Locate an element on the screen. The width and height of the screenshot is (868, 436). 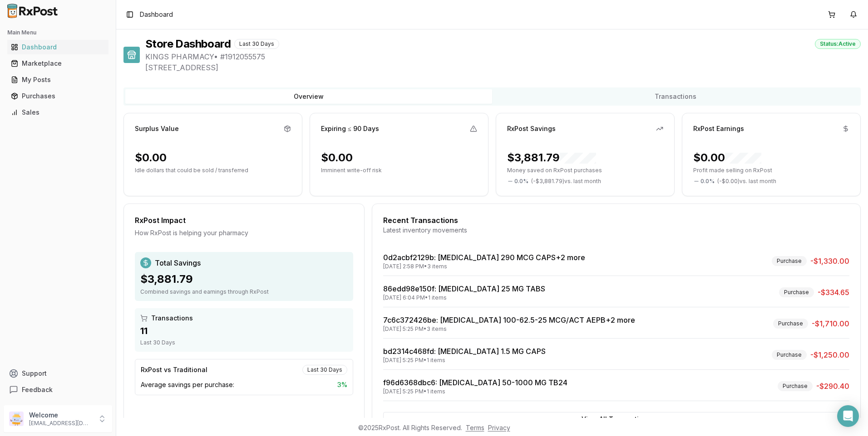
div: Surplus Value is located at coordinates (156, 129).